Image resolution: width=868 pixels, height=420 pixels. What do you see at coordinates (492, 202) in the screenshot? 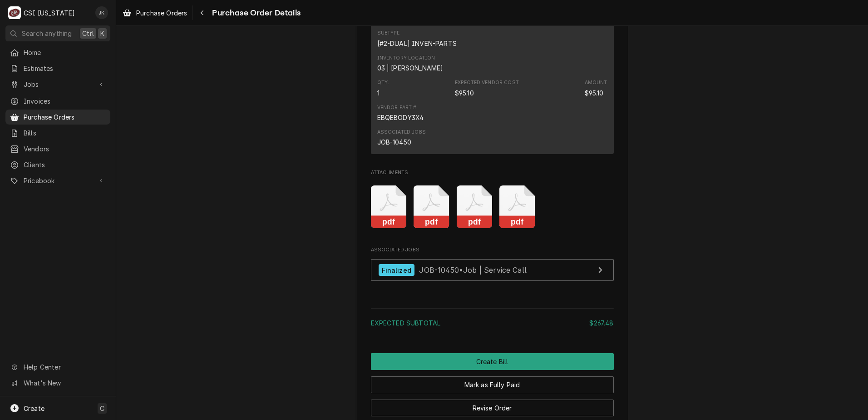
I see `div: Attachments` at bounding box center [492, 202].